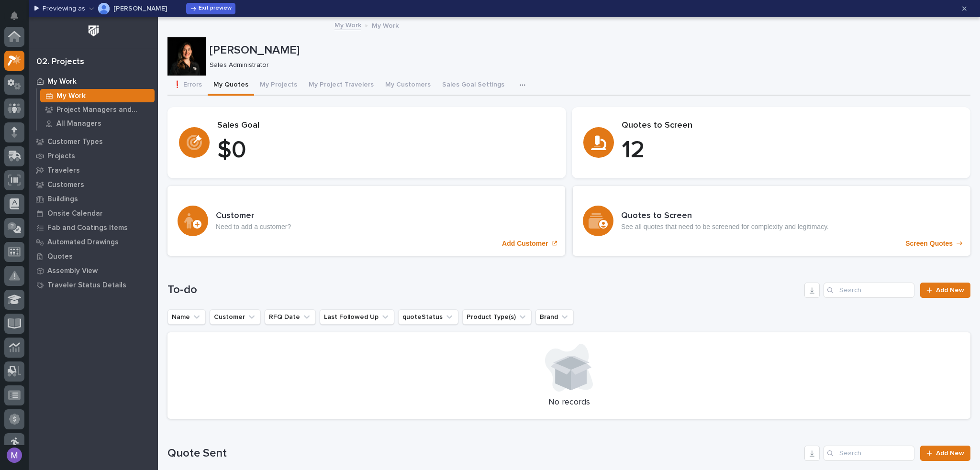 The image size is (980, 470). I want to click on img: Workspace Logo, so click(93, 31).